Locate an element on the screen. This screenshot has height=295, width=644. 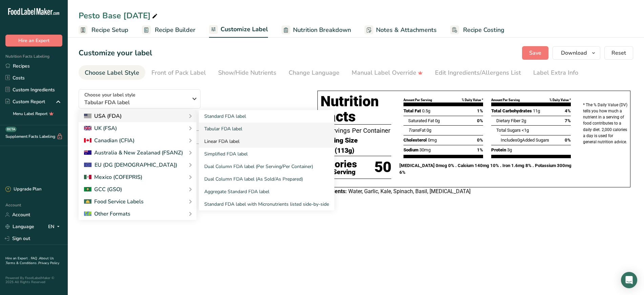
span: Dietary Fiber is located at coordinates (508, 120).